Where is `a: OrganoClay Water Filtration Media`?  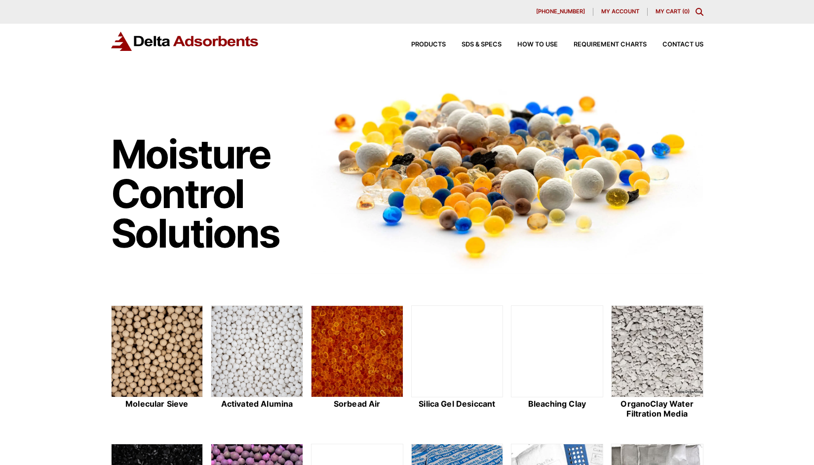
a: OrganoClay Water Filtration Media is located at coordinates (657, 362).